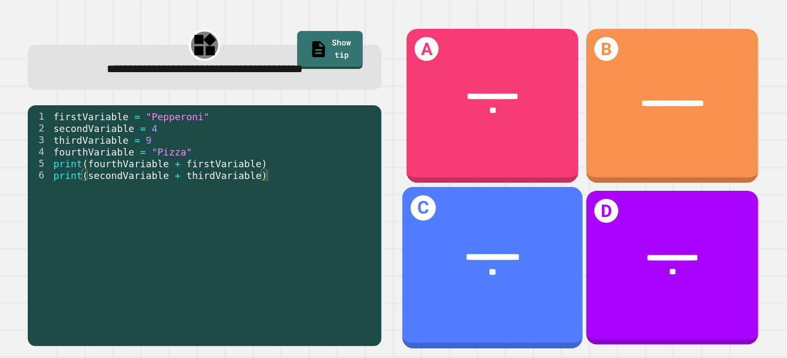 The height and width of the screenshot is (358, 787). What do you see at coordinates (606, 49) in the screenshot?
I see `h1: B` at bounding box center [606, 49].